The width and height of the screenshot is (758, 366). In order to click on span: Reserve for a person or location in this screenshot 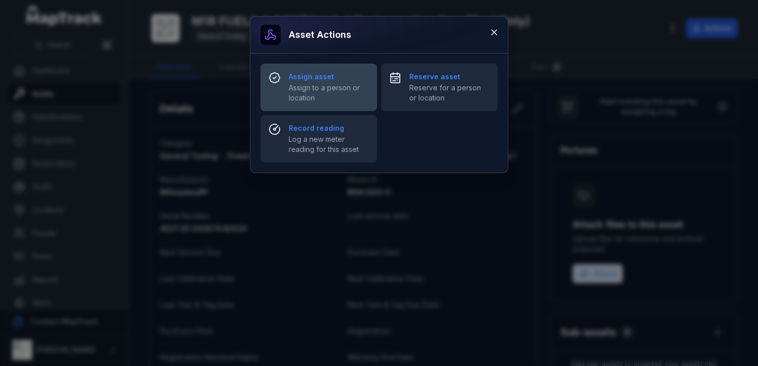, I will do `click(449, 93)`.